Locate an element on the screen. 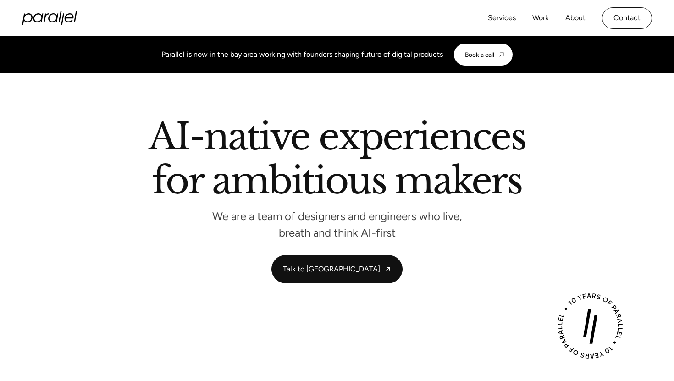 The height and width of the screenshot is (381, 674). a: Services is located at coordinates (502, 18).